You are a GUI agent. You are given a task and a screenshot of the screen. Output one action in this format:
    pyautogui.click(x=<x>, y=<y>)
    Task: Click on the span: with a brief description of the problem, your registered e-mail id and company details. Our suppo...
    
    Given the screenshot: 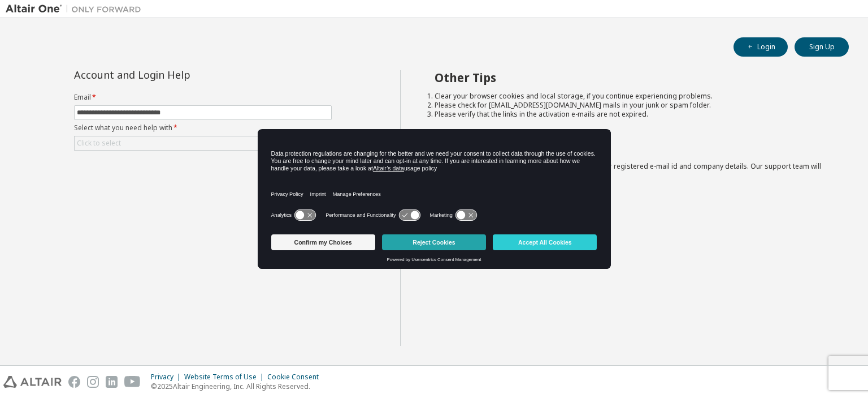 What is the action you would take?
    pyautogui.click(x=628, y=171)
    